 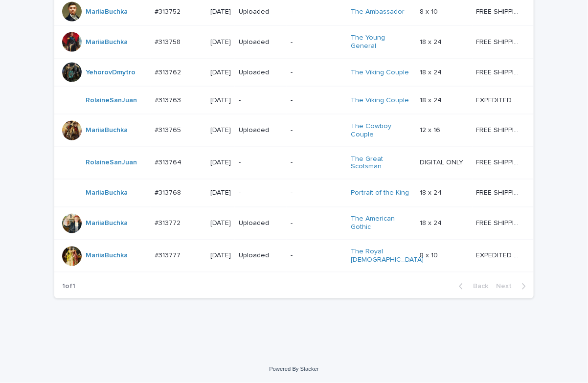 What do you see at coordinates (169, 192) in the screenshot?
I see `p: #313768` at bounding box center [169, 192].